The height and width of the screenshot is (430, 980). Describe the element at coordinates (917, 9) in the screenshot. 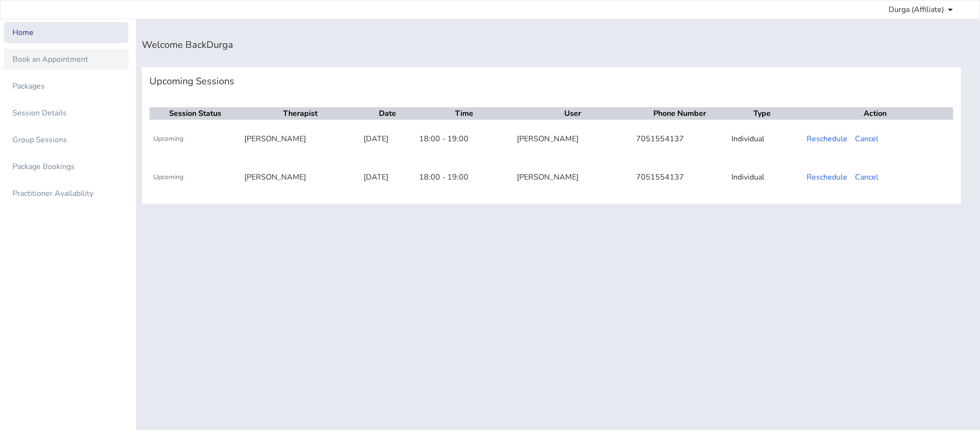

I see `span: Durga (Affiliate)` at that location.